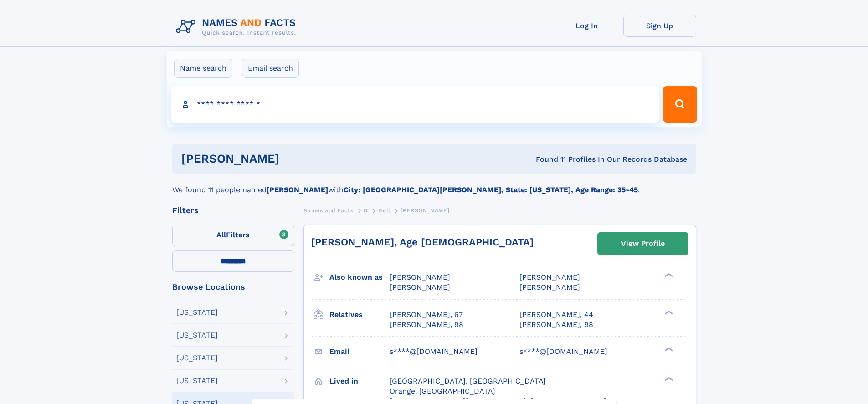 The width and height of the screenshot is (868, 404). Describe the element at coordinates (680, 104) in the screenshot. I see `button: Search Button` at that location.